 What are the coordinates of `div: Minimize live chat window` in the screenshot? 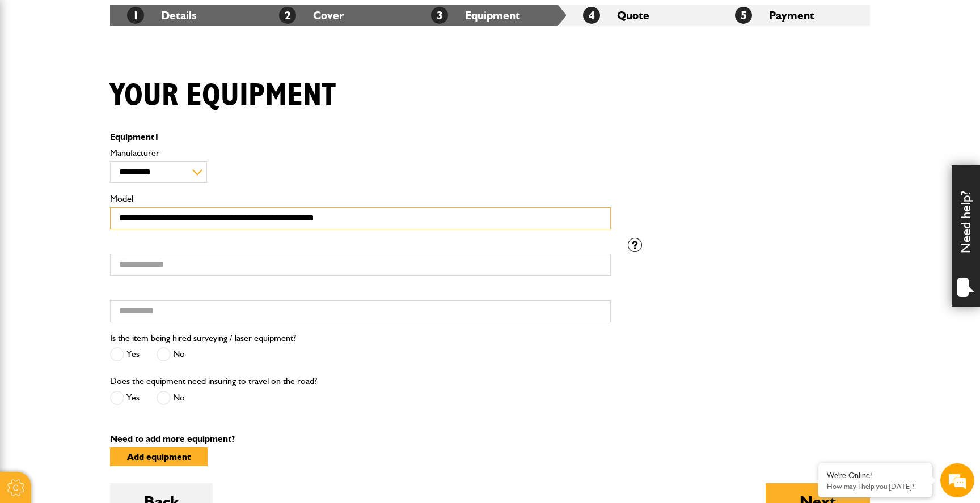 It's located at (200, 19).